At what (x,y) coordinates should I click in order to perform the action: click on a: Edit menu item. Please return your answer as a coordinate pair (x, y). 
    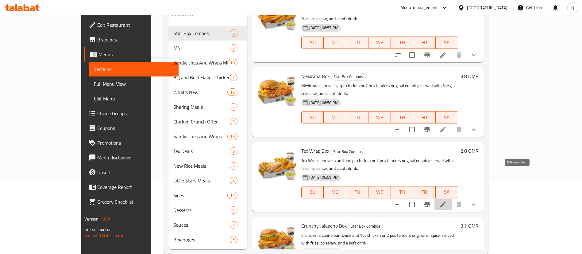
    Looking at the image, I should click on (443, 129).